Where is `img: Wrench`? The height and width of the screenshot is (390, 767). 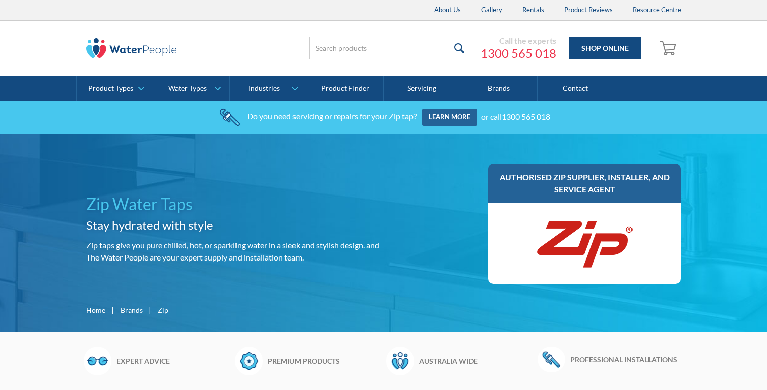 img: Wrench is located at coordinates (551, 359).